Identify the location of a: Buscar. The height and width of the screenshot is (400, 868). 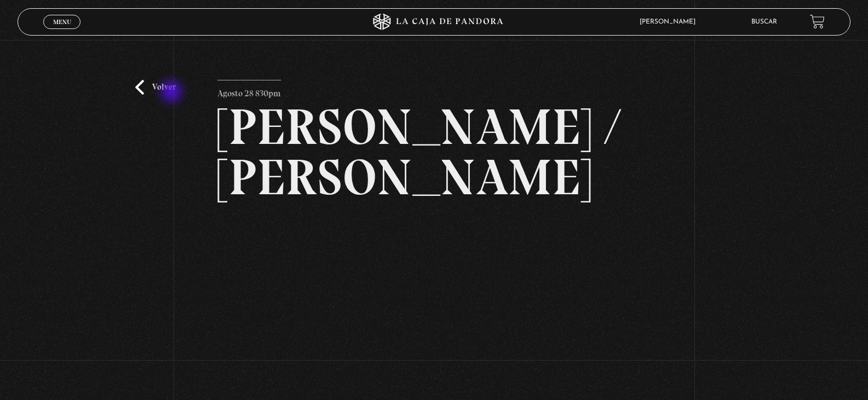
(764, 22).